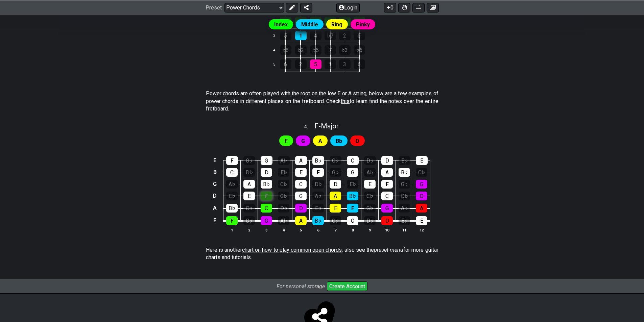  I want to click on button: Create Account, so click(347, 286).